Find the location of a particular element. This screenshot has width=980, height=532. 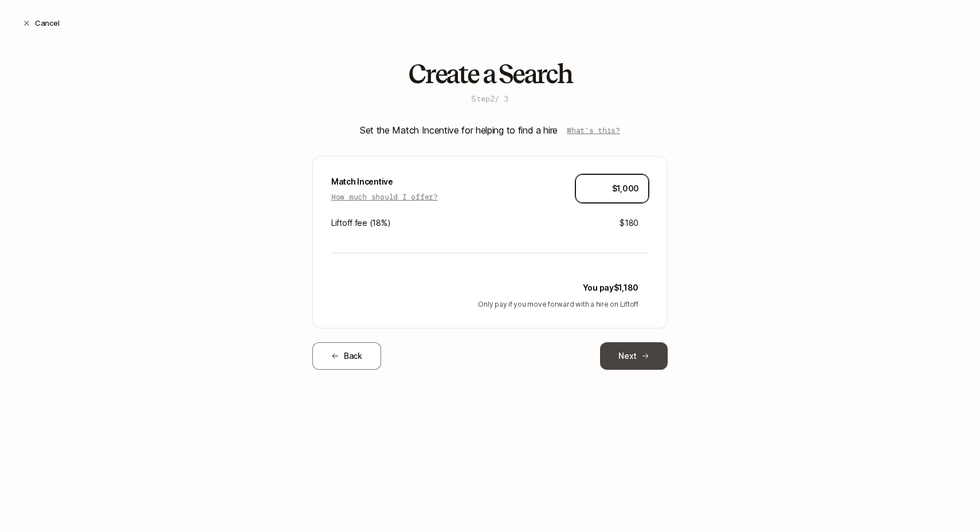

input: $10,000 is located at coordinates (612, 189).